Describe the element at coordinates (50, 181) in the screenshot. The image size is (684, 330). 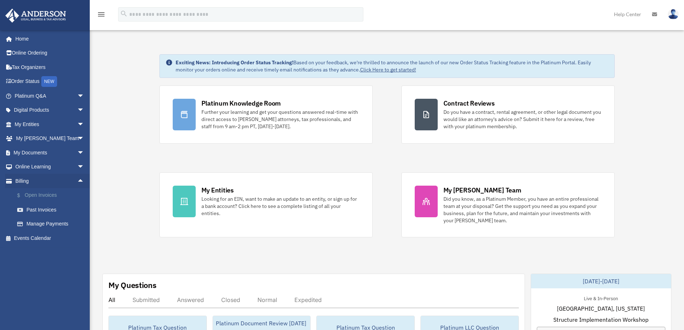
I see `a: Billingarrow_drop_up` at that location.